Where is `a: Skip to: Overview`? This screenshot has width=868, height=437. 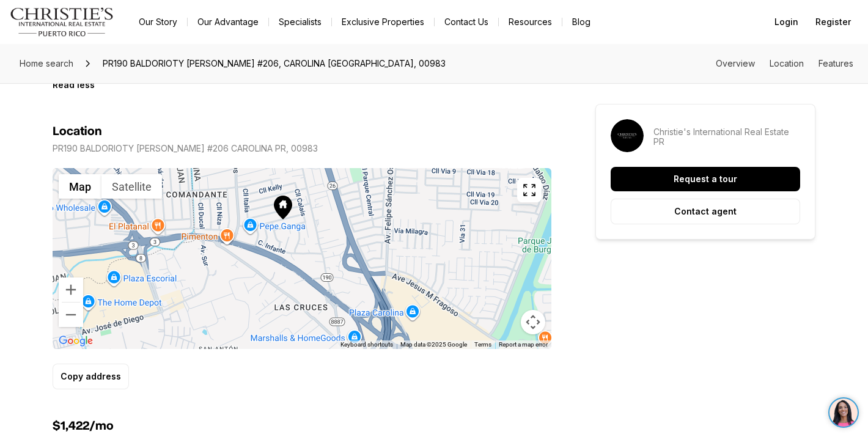
a: Skip to: Overview is located at coordinates (735, 63).